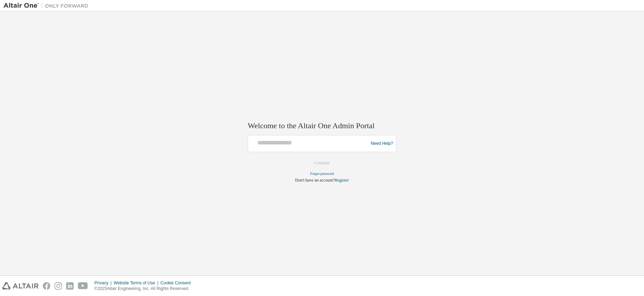 This screenshot has height=296, width=644. I want to click on a: Register, so click(342, 181).